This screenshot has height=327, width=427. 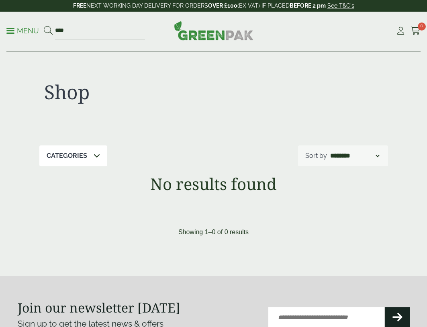 What do you see at coordinates (416, 31) in the screenshot?
I see `i: Cart` at bounding box center [416, 31].